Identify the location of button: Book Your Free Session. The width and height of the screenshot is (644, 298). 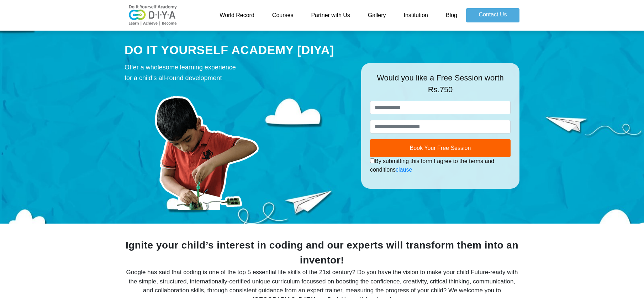
(440, 148).